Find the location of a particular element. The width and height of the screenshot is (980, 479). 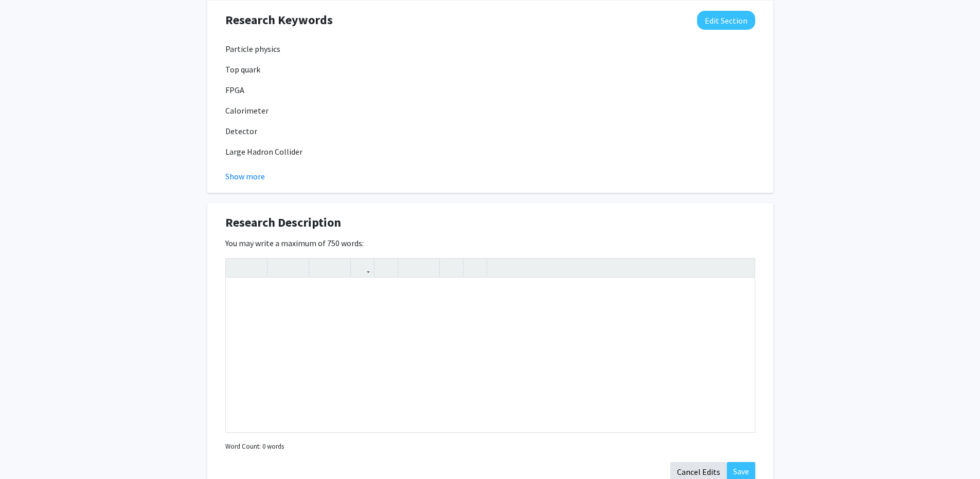

p: Large Hadron Collider is located at coordinates (491, 152).